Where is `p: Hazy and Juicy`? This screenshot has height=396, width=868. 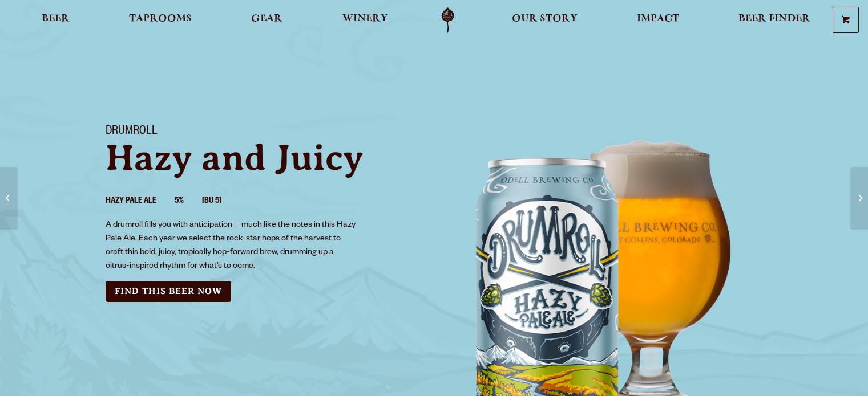 p: Hazy and Juicy is located at coordinates (263, 158).